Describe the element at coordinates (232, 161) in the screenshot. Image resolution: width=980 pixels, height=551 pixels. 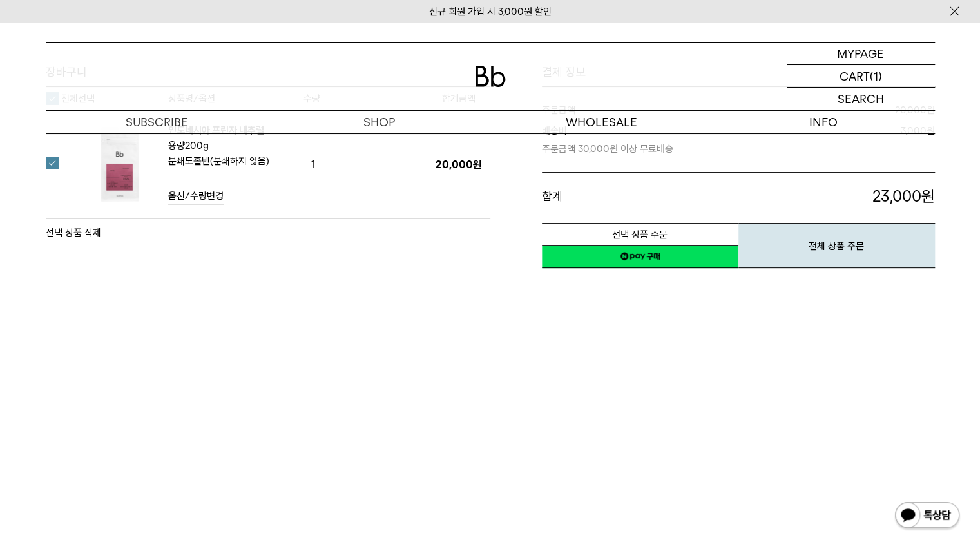
I see `b: 홀빈(분쇄하지 않음)` at that location.